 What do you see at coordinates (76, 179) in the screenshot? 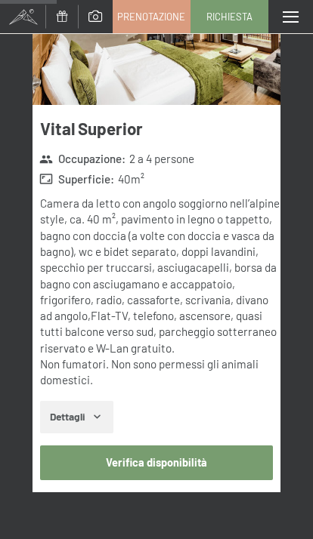
I see `strong: Superficie :` at bounding box center [76, 179].